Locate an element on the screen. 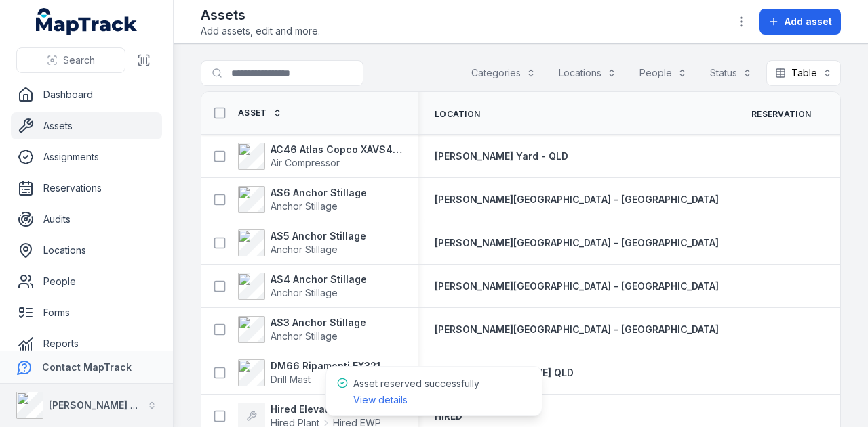 Image resolution: width=868 pixels, height=427 pixels. a: Reservations is located at coordinates (86, 188).